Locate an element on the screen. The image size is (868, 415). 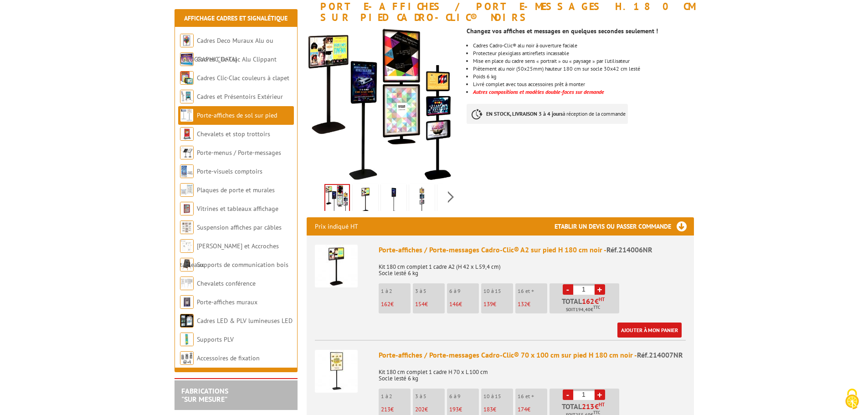
img: kits_complets_pietement_cadres_fixations_cadro_clic_noir_214008nr.jpg is located at coordinates (393, 200).